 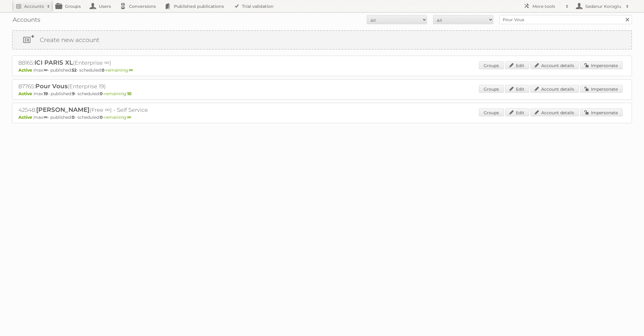 I want to click on span: Pour Vous, so click(x=51, y=86).